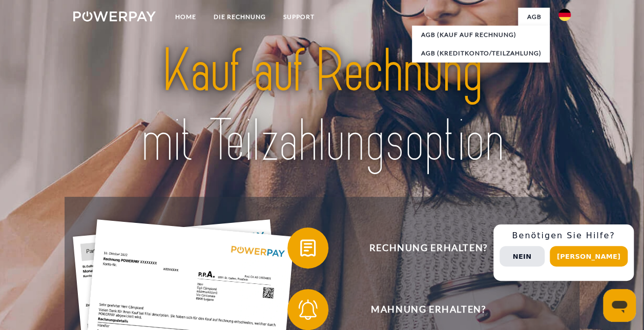 This screenshot has width=644, height=330. Describe the element at coordinates (308, 248) in the screenshot. I see `img: qb_bill.svg` at that location.